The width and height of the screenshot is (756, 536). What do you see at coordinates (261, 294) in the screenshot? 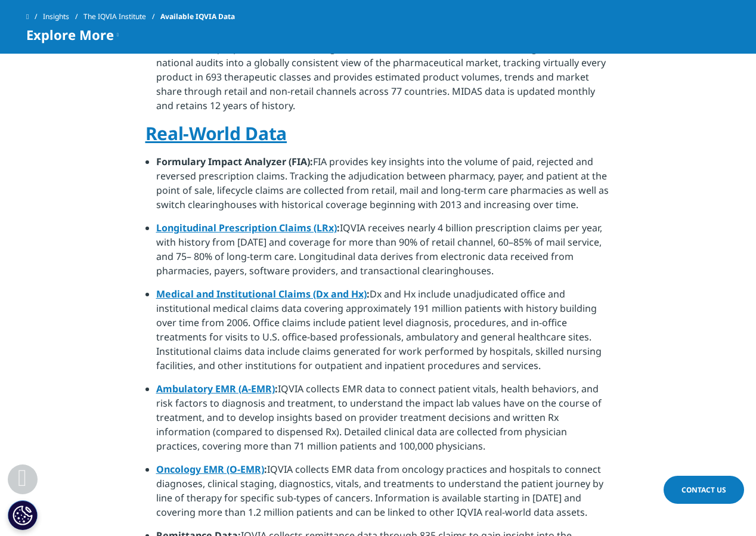
I see `a: Medical and Institutional Claims (Dx and Hx)` at bounding box center [261, 294].